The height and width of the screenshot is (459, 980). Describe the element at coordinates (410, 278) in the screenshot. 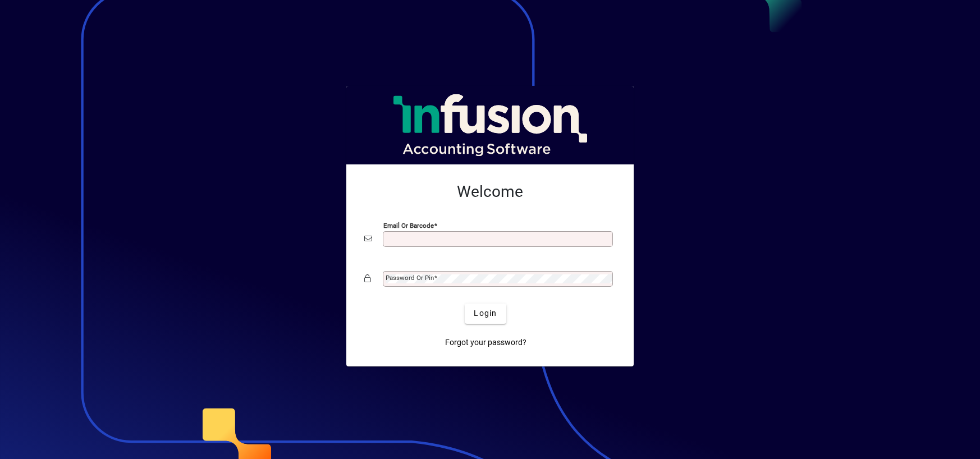

I see `mat-label: Password or Pin` at that location.